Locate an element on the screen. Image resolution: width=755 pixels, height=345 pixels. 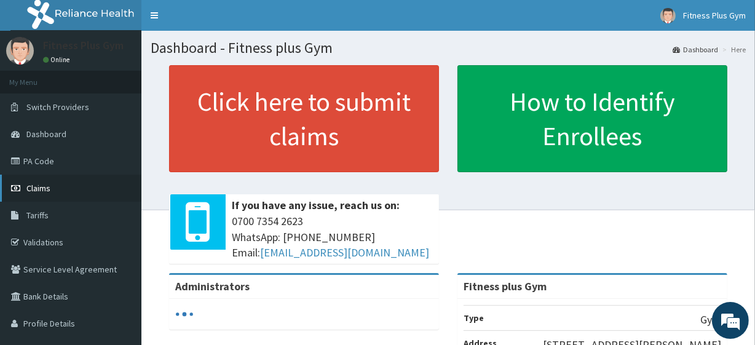
a: Click here to submit claims is located at coordinates (304, 119).